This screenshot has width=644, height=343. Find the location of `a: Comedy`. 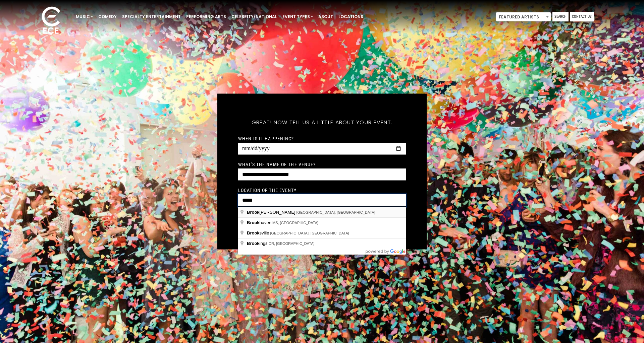

a: Comedy is located at coordinates (108, 16).